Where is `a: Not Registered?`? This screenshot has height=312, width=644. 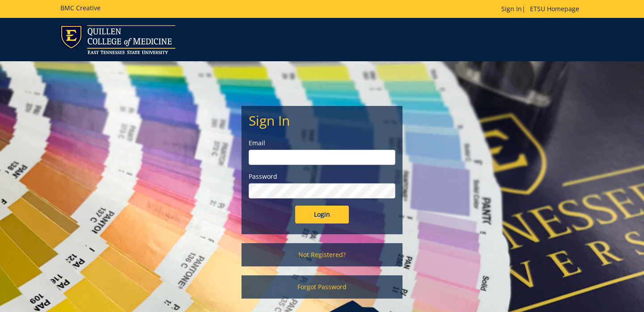
a: Not Registered? is located at coordinates (322, 255).